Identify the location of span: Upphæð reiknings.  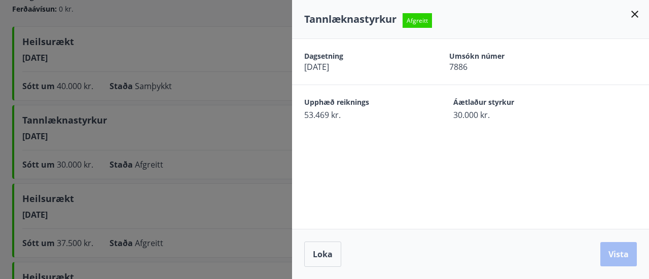
(361, 103).